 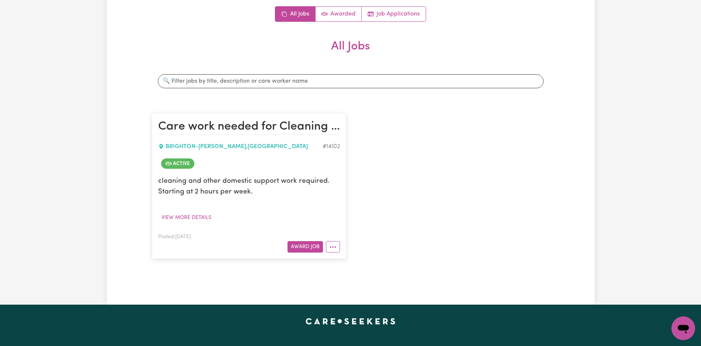 I want to click on h2: Care work needed for Cleaning Services, Domestic Assistance (light duties only), Cooking, Meal Prep, so click(x=249, y=127).